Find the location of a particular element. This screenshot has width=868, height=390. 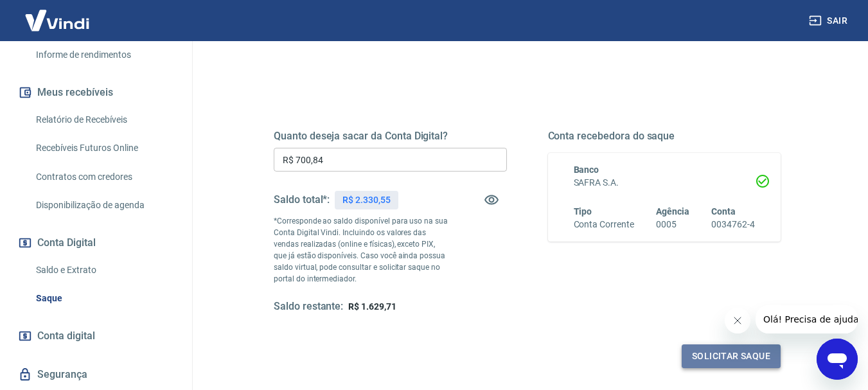

h5: Conta recebedora do saque is located at coordinates (665, 136).